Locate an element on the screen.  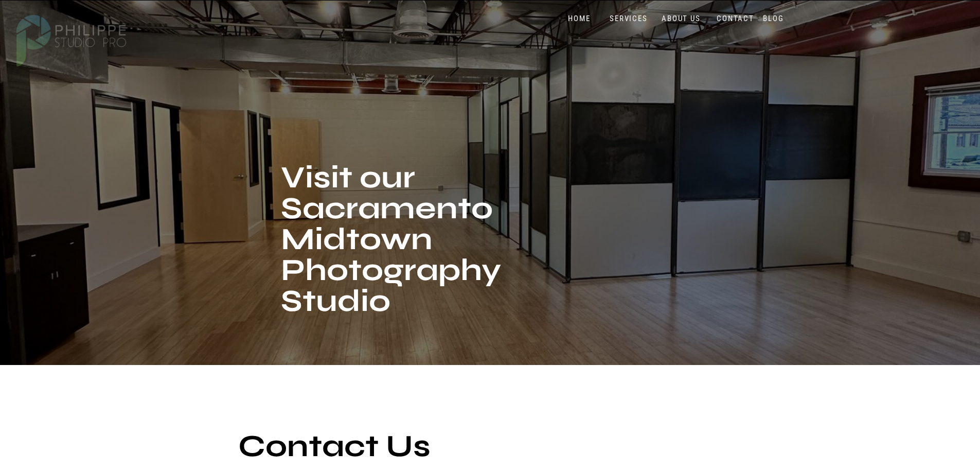
a: ABOUT US is located at coordinates (682, 18).